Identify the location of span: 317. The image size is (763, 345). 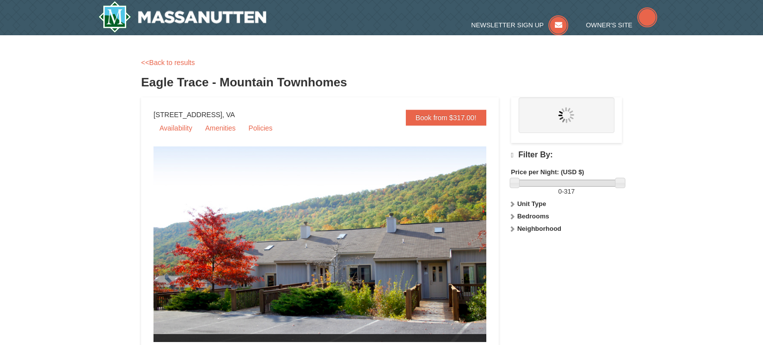
(569, 191).